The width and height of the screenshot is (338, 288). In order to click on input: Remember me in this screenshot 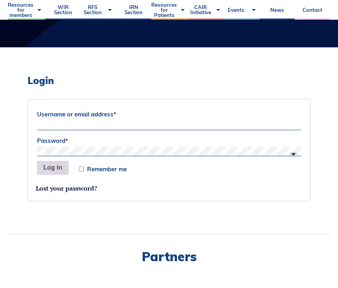, I will do `click(81, 169)`.